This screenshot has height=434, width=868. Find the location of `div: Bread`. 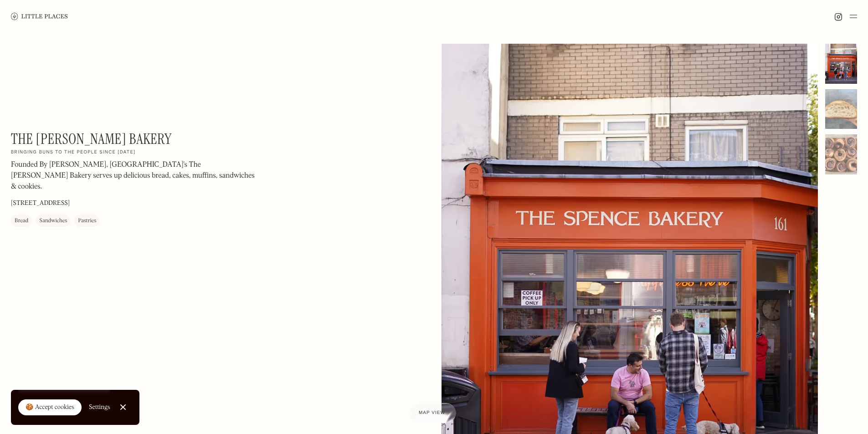

div: Bread is located at coordinates (22, 221).